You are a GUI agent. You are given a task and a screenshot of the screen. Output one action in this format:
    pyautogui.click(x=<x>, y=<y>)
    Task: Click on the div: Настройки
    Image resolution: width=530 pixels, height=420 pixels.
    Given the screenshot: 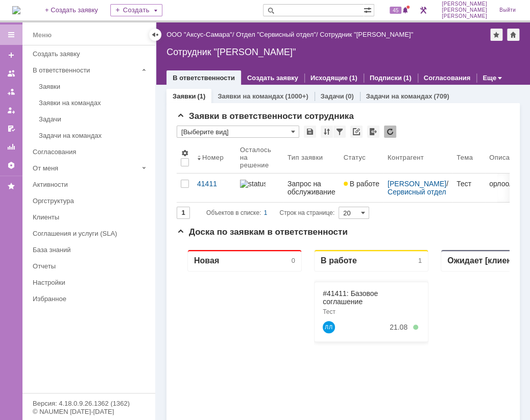 What is the action you would take?
    pyautogui.click(x=91, y=282)
    